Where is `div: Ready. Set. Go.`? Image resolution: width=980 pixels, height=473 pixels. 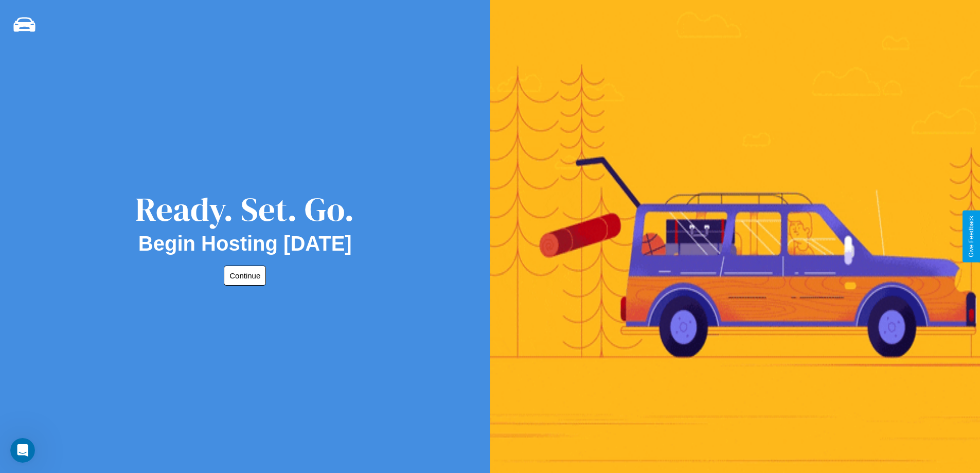 div: Ready. Set. Go. is located at coordinates (245, 209).